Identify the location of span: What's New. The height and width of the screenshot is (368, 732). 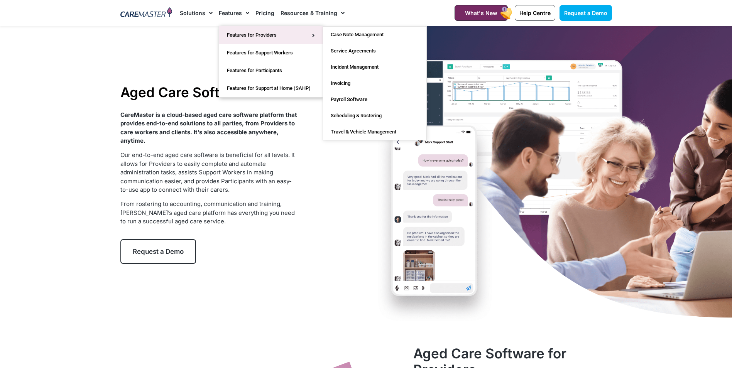
(481, 13).